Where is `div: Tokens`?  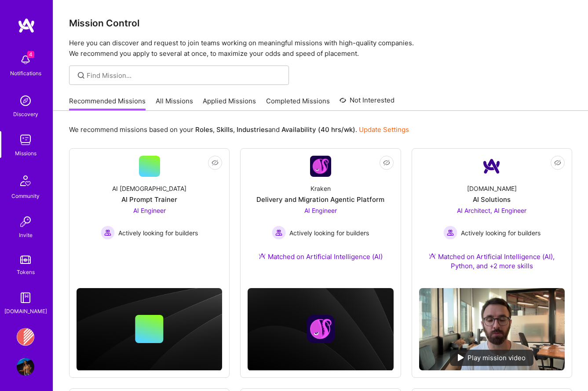
div: Tokens is located at coordinates (25, 272).